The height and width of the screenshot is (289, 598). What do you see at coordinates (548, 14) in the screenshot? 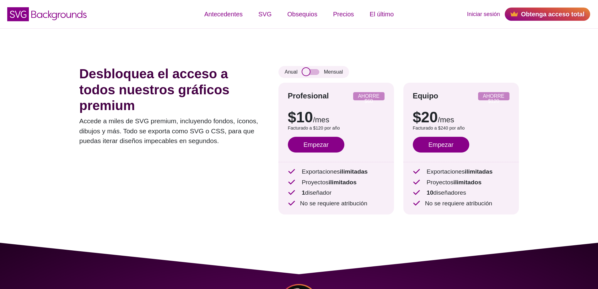
I see `a: Obtenga acceso total` at bounding box center [548, 14].